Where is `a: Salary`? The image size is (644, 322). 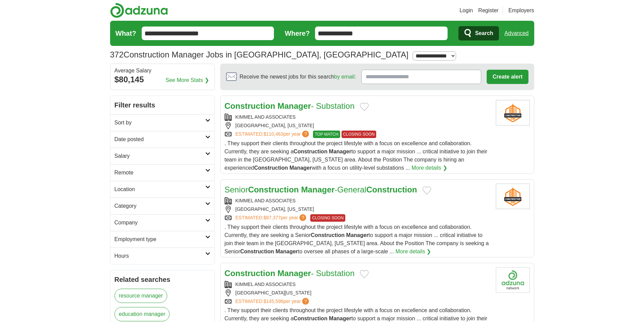 a: Salary is located at coordinates (162, 156).